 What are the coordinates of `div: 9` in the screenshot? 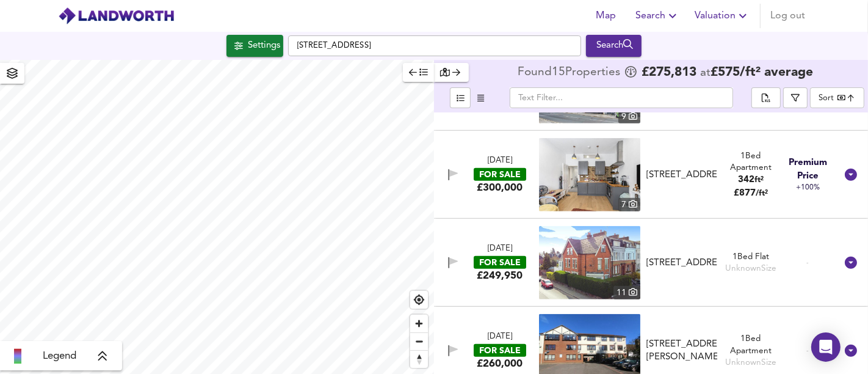 It's located at (629, 117).